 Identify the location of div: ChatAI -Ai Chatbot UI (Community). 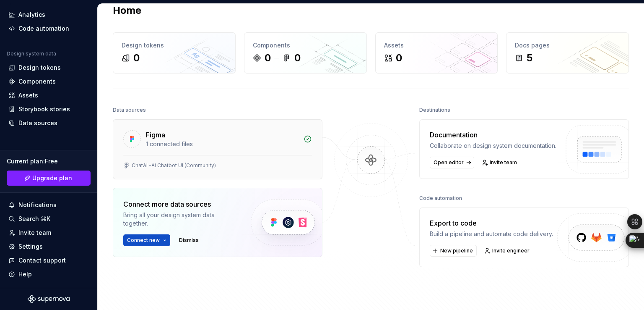
(173, 166).